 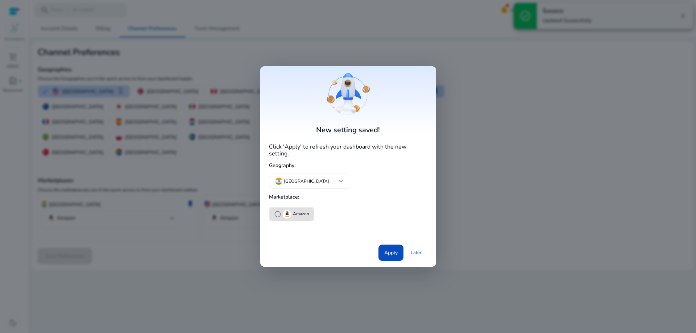 I want to click on a: Later, so click(x=416, y=253).